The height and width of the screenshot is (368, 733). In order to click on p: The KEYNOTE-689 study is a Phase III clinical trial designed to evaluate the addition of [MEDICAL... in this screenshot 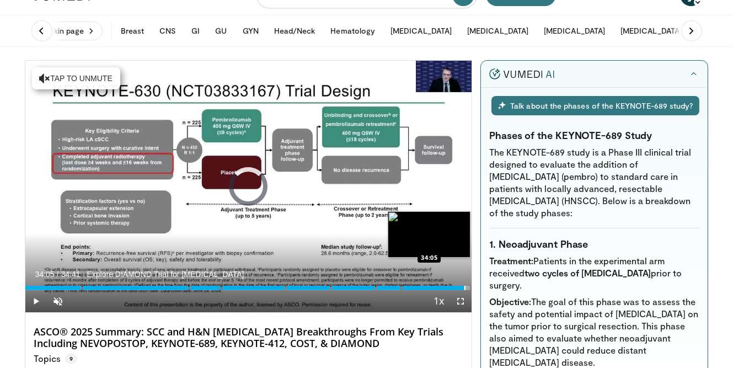, I will do `click(594, 183)`.